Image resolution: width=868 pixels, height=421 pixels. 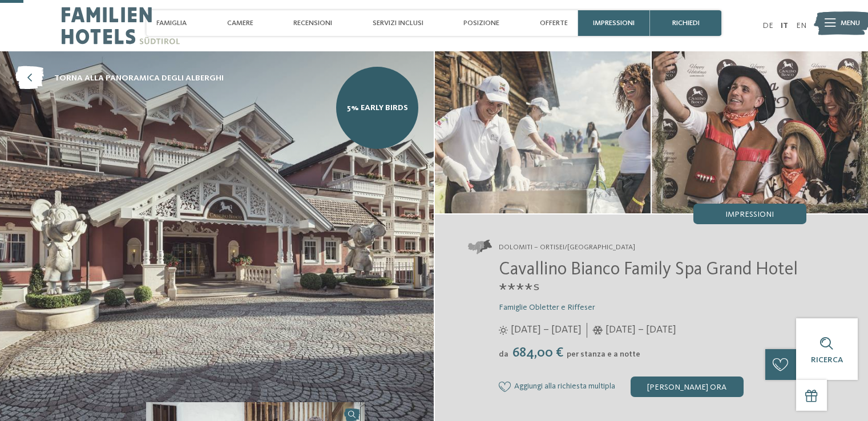 What do you see at coordinates (749, 215) in the screenshot?
I see `span: Impressioni` at bounding box center [749, 215].